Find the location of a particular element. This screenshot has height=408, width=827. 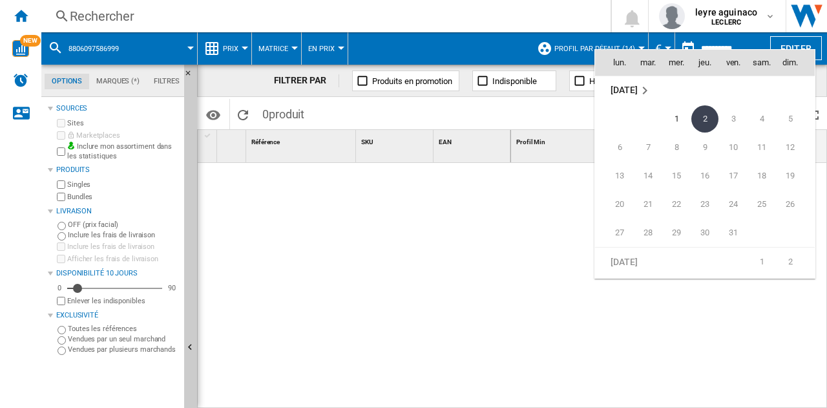

tr: Week 3 is located at coordinates (705, 176).